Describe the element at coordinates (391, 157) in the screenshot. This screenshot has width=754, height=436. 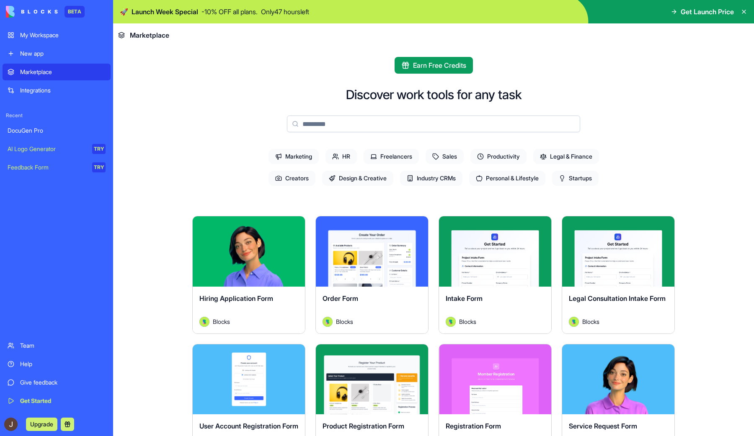
I see `span: Freelancers` at that location.